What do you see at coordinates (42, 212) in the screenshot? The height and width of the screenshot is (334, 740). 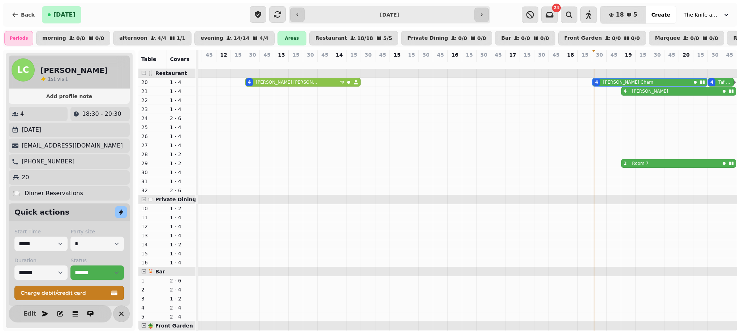 I see `h2: Quick actions` at bounding box center [42, 212].